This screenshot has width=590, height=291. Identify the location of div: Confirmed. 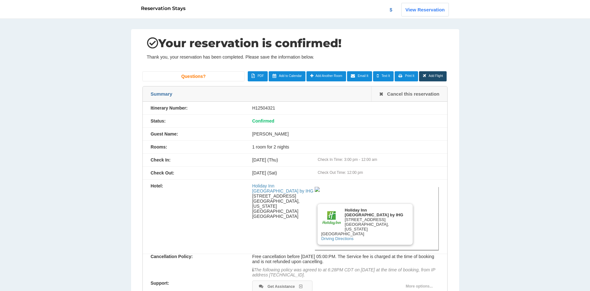
(346, 121).